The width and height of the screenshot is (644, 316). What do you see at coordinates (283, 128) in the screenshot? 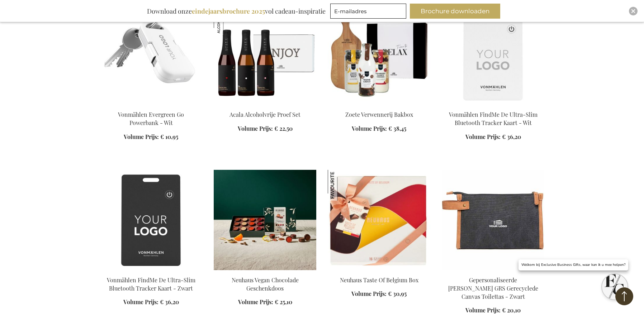
I see `span: € 22,50` at bounding box center [283, 128].